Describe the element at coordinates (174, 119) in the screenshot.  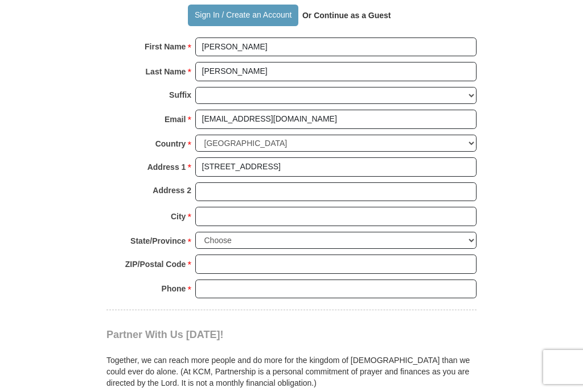
I see `strong: Email` at that location.